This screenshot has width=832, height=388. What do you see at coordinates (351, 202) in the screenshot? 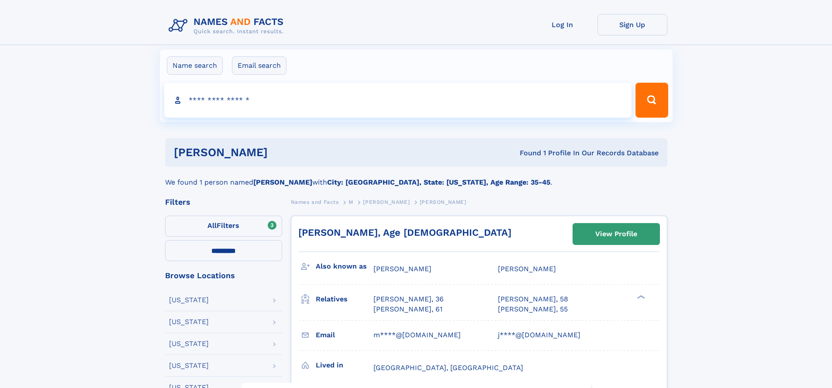
I see `span: M` at bounding box center [351, 202].